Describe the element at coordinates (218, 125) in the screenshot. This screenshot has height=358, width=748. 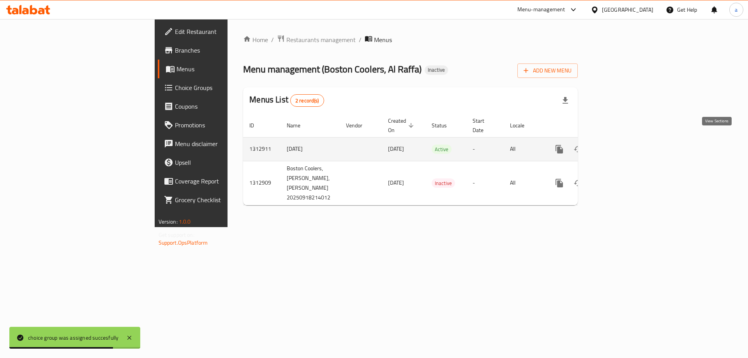
I see `a: Promotions` at that location.